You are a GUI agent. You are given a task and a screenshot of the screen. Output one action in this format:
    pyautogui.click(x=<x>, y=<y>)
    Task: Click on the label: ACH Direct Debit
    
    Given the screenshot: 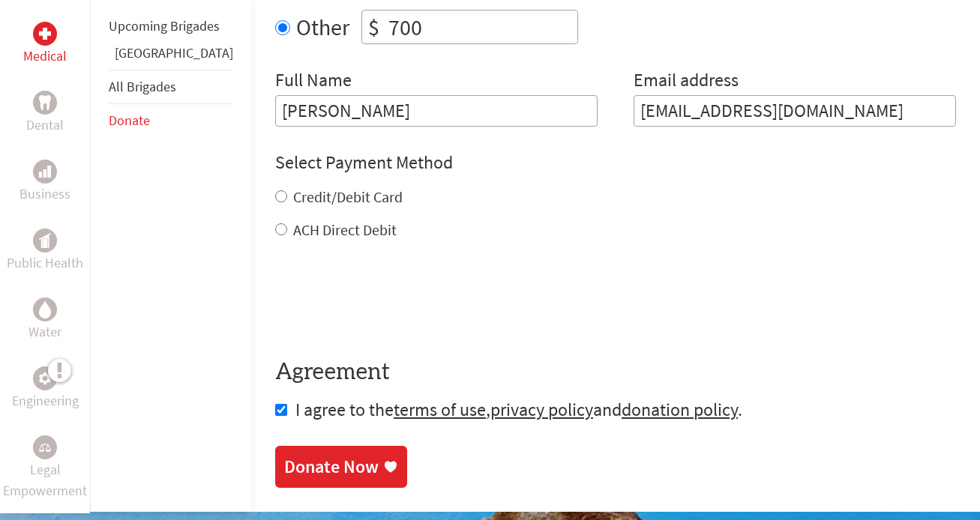 What is the action you would take?
    pyautogui.click(x=345, y=230)
    